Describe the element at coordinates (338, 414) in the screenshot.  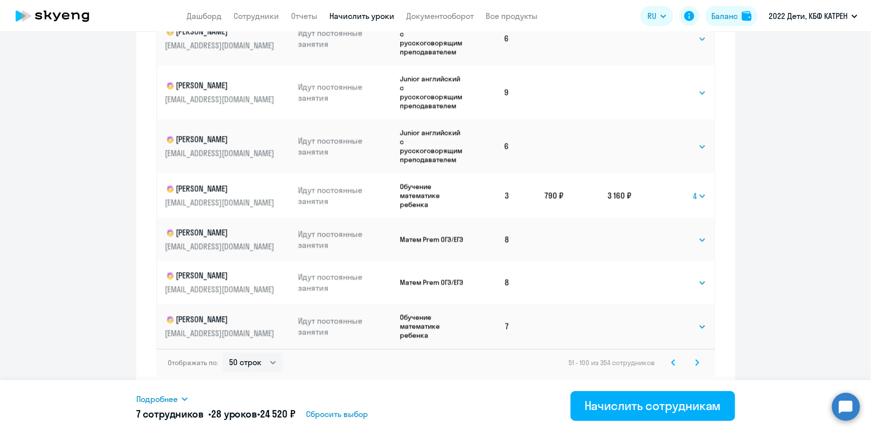
I see `span: Сбросить выбор` at that location.